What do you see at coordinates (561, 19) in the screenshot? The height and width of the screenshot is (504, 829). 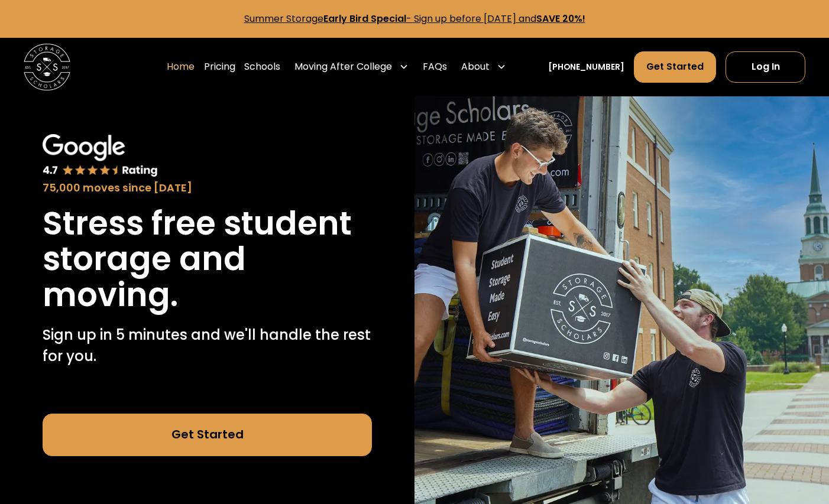 I see `strong: SAVE 20%!` at bounding box center [561, 19].